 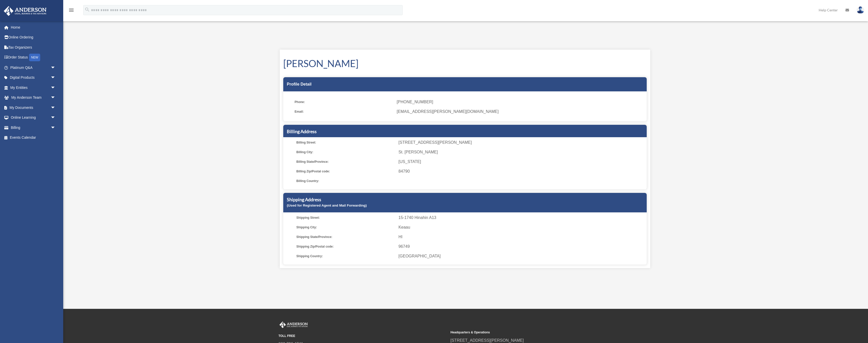 What do you see at coordinates (33, 118) in the screenshot?
I see `a: Online Learningarrow_drop_down` at bounding box center [33, 118].